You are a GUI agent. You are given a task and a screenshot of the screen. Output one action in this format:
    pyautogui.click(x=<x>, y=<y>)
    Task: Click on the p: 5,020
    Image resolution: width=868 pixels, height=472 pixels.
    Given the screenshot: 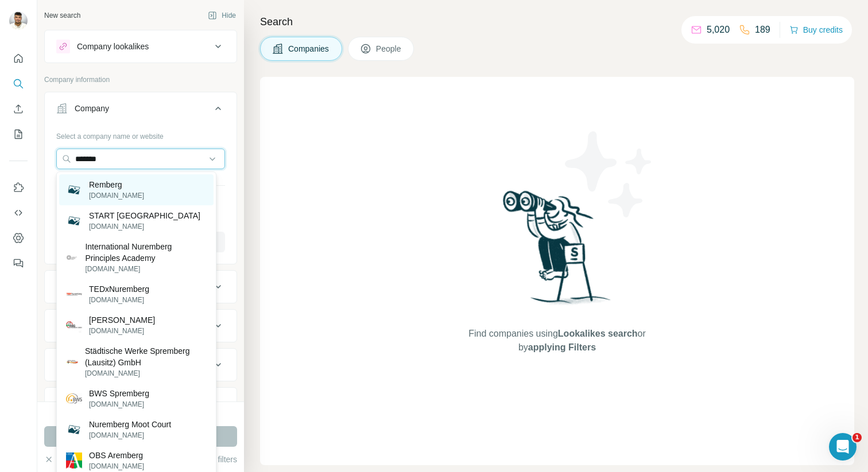 What is the action you would take?
    pyautogui.click(x=718, y=30)
    